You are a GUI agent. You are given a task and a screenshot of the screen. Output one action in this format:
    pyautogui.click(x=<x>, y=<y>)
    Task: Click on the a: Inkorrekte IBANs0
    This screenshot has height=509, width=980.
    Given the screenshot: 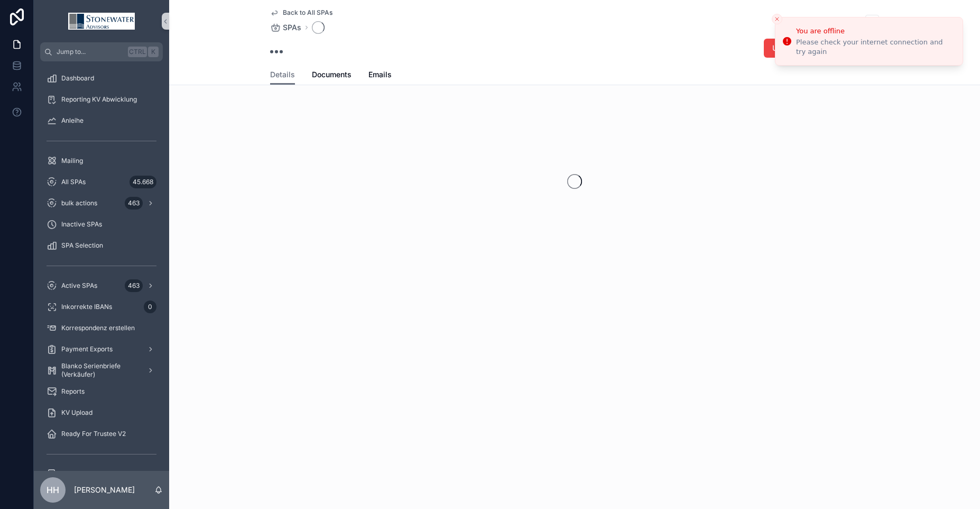 What is the action you would take?
    pyautogui.click(x=101, y=307)
    